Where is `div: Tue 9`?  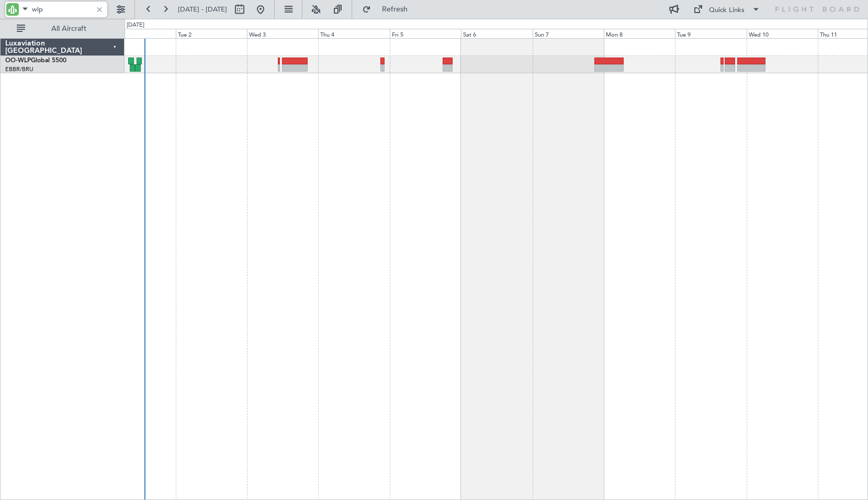 div: Tue 9 is located at coordinates (710, 34).